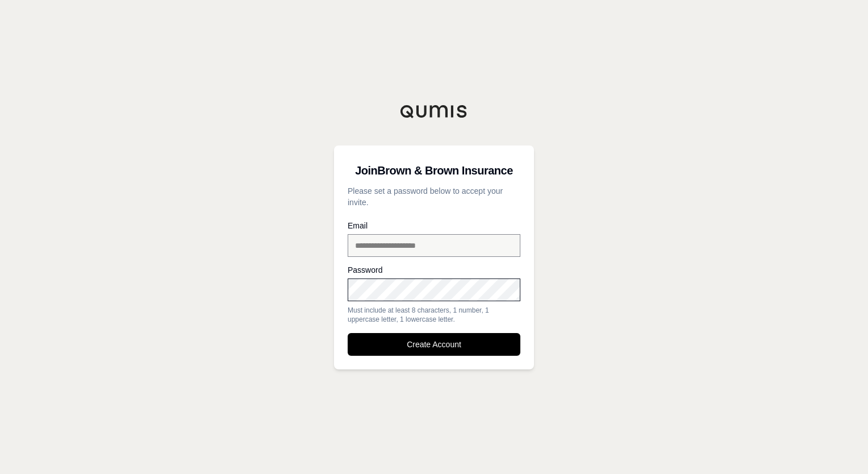 This screenshot has height=474, width=868. I want to click on div: Must include at least 8 characters, 1 number, 1 uppercase letter, 1 lowercase letter., so click(434, 315).